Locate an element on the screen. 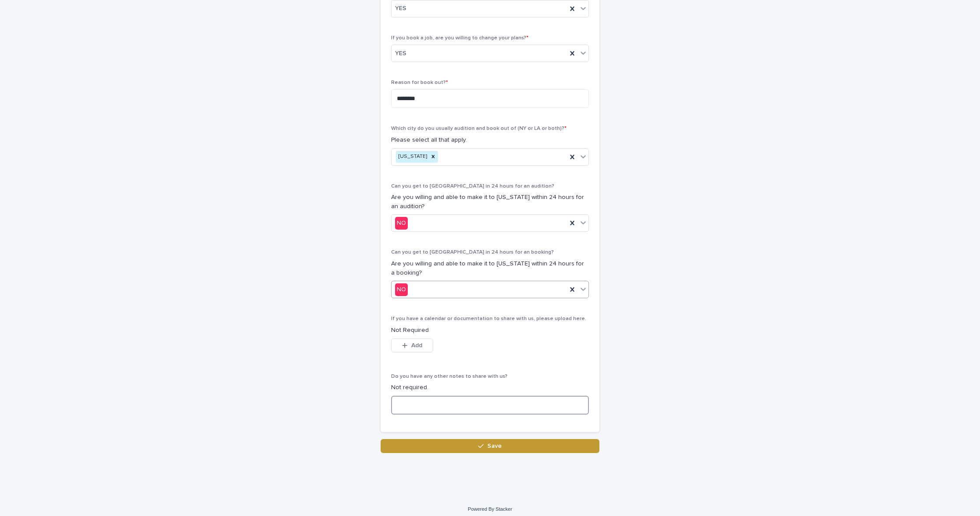 This screenshot has height=516, width=980. p: Please select all that apply. is located at coordinates (490, 140).